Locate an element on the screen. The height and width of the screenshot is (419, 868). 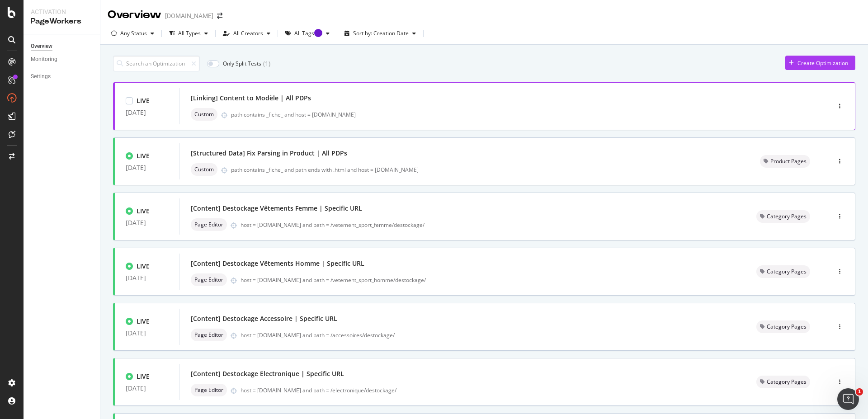
div: [Linking] Content to Modèle | All PDPs is located at coordinates (251, 98).